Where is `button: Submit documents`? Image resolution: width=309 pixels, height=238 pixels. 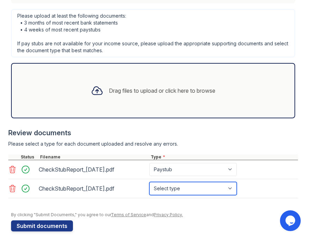
button: Submit documents is located at coordinates (42, 226).